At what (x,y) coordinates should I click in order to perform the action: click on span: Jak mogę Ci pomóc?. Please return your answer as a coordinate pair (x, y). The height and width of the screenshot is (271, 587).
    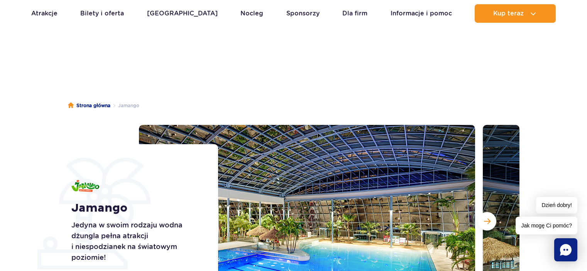
    Looking at the image, I should click on (546, 226).